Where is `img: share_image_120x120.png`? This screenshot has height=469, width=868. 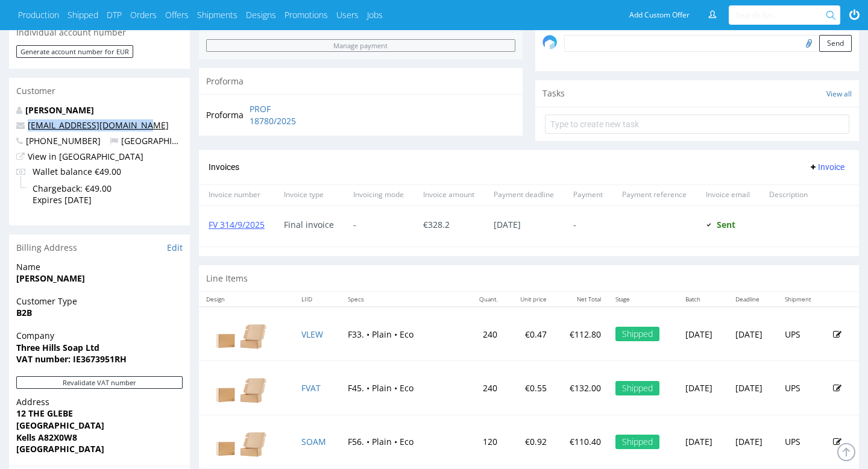 img: share_image_120x120.png is located at coordinates (550, 42).